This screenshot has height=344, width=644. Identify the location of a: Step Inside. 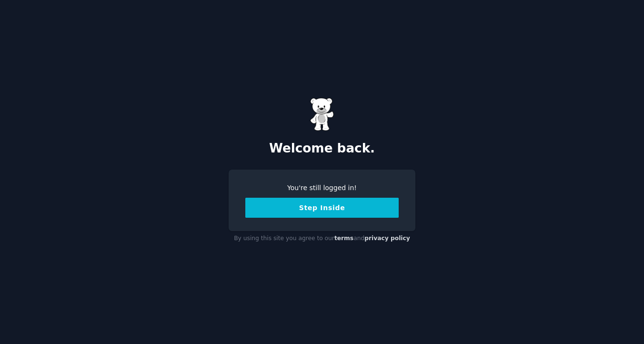
(322, 208).